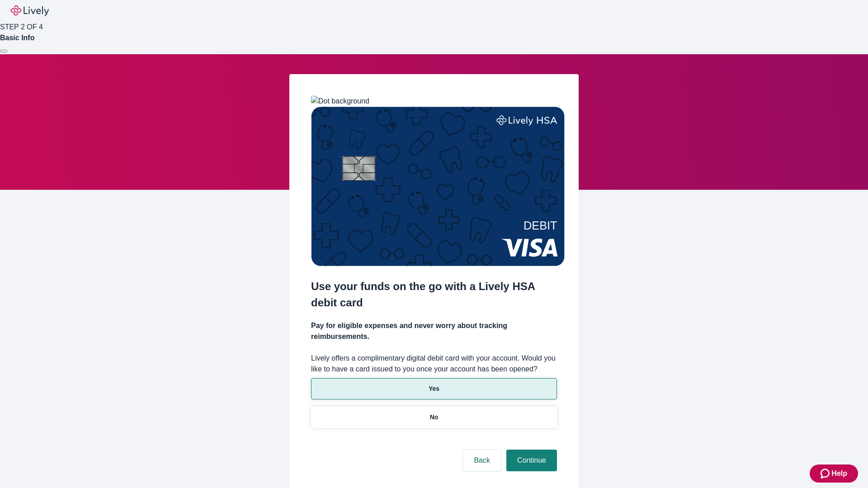  I want to click on h2: Use your funds on the go with a Lively HSA debit card, so click(434, 294).